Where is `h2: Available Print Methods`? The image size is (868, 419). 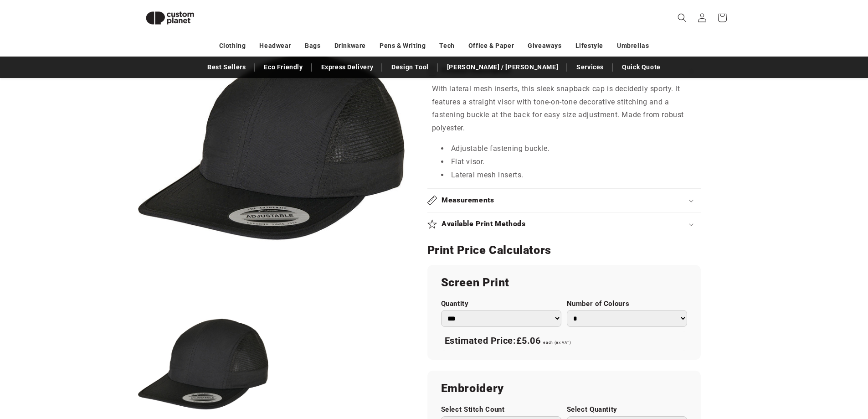
h2: Available Print Methods is located at coordinates (484, 224).